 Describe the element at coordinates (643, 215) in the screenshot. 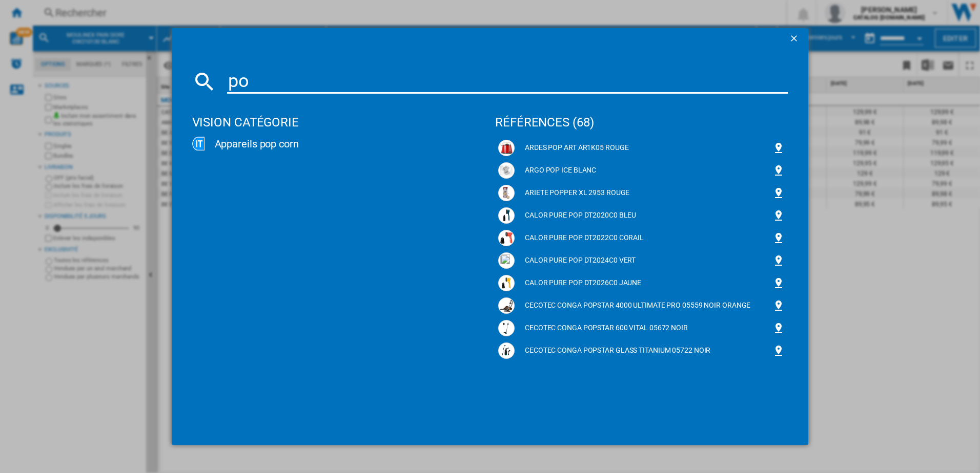

I see `div: CALOR PURE POP DT2020C0 BLEU` at that location.